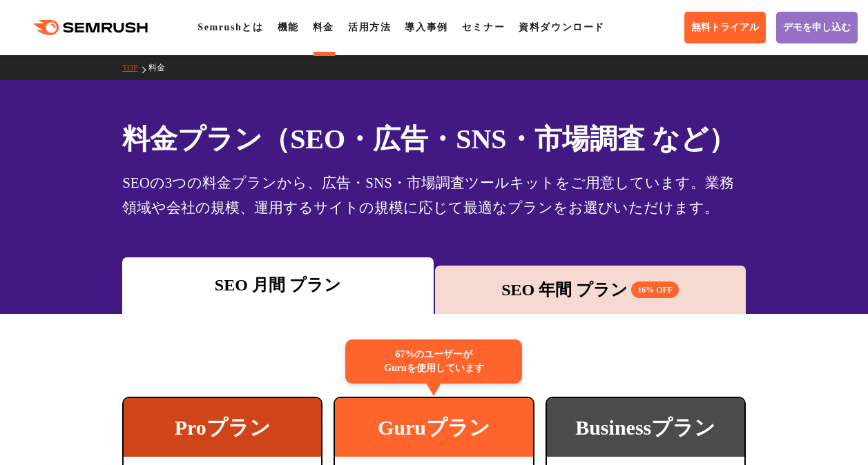 The image size is (868, 465). I want to click on a: TOP, so click(135, 68).